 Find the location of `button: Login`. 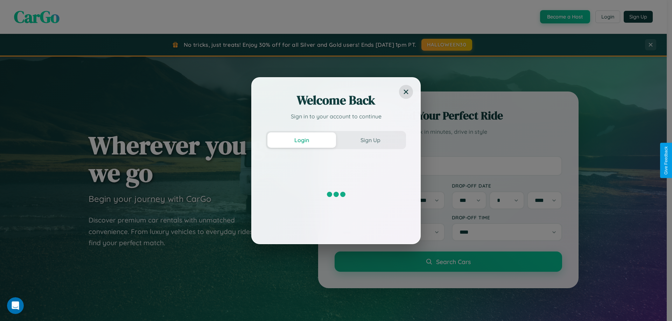

button: Login is located at coordinates (301, 140).